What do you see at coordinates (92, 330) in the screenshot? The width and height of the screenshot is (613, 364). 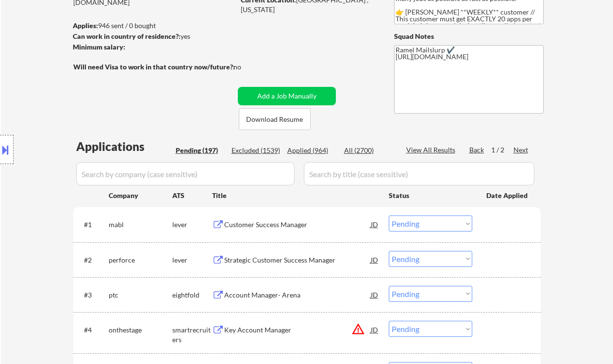 I see `div: #4` at bounding box center [92, 330].